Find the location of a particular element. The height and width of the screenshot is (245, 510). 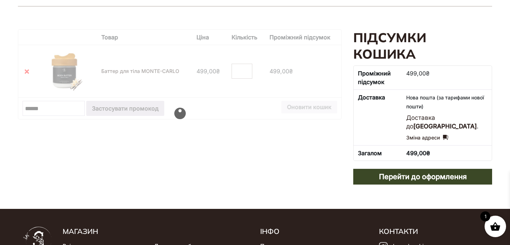

th: Загалом is located at coordinates (377, 153).